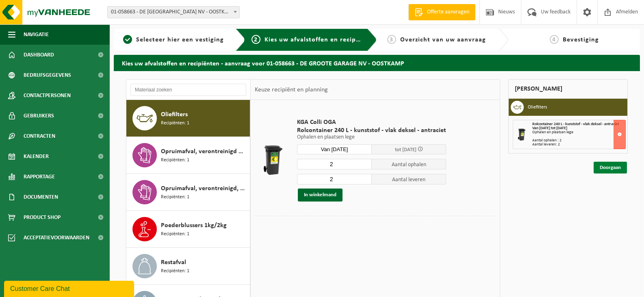 The image size is (644, 297). I want to click on span: Opruimafval, verontreinigd, ontvlambaar, so click(204, 189).